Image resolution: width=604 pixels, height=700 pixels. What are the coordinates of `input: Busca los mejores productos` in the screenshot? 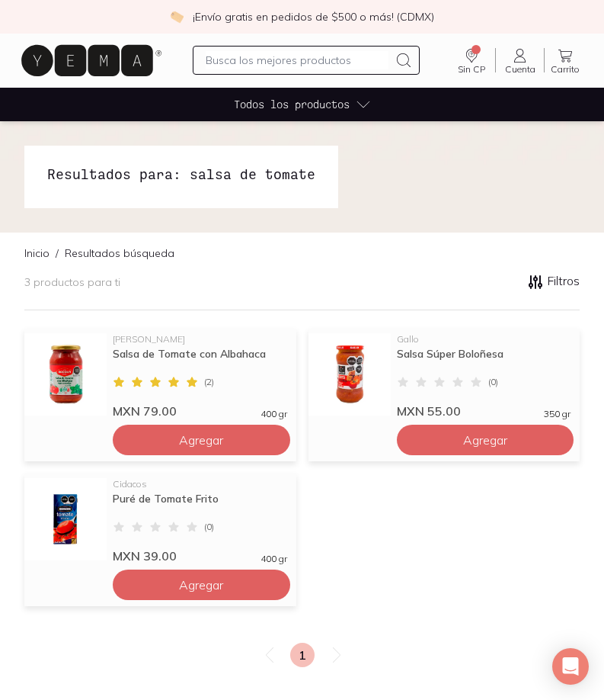 It's located at (297, 60).